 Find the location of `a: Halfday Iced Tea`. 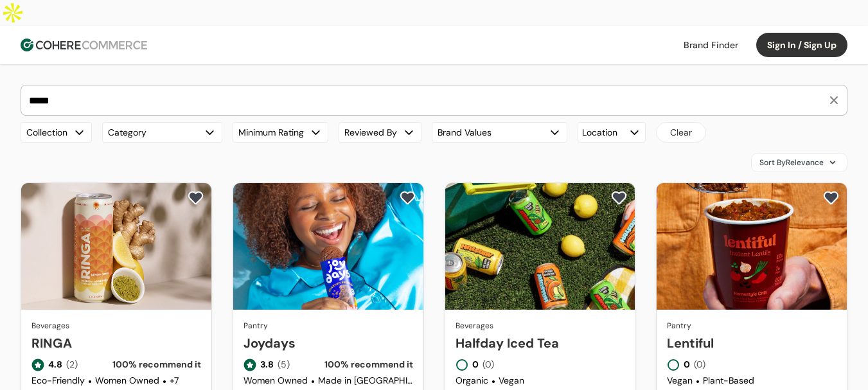

a: Halfday Iced Tea is located at coordinates (541, 344).